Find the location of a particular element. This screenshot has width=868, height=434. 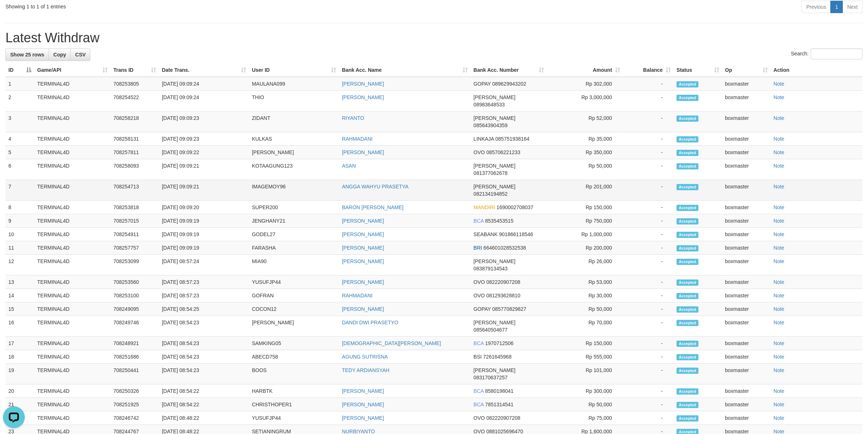

span: OVO is located at coordinates (479, 295).